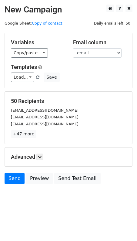 This screenshot has height=241, width=137. What do you see at coordinates (69, 157) in the screenshot?
I see `h5: Advanced` at bounding box center [69, 157].